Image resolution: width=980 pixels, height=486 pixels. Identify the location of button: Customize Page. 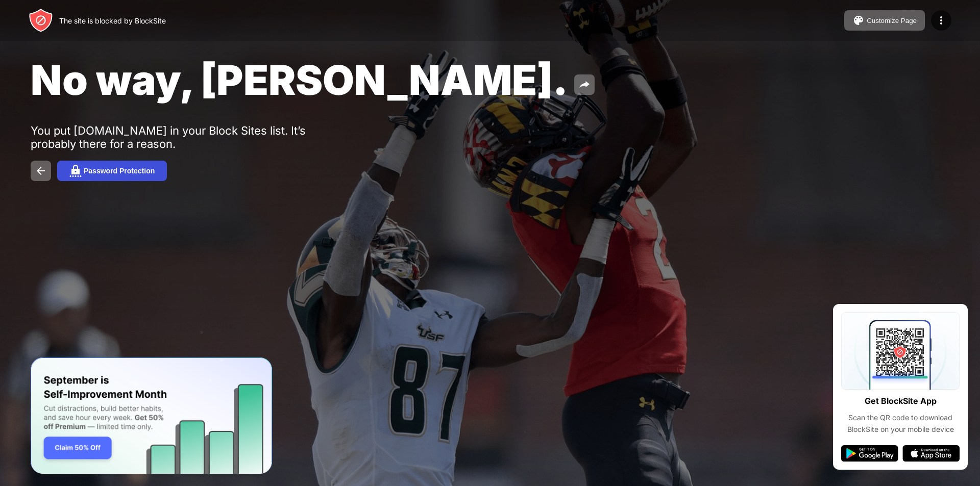
(884, 20).